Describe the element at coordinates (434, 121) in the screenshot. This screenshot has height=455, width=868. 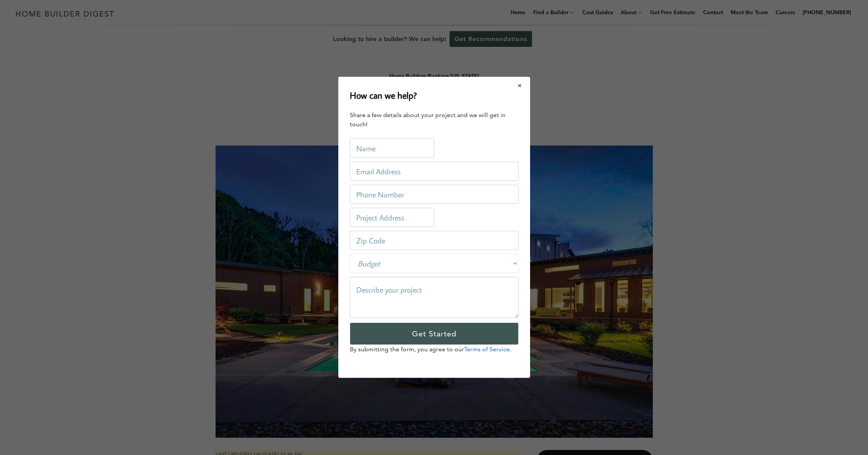
I see `div: Share a few details about your project and we will get in touch!` at that location.